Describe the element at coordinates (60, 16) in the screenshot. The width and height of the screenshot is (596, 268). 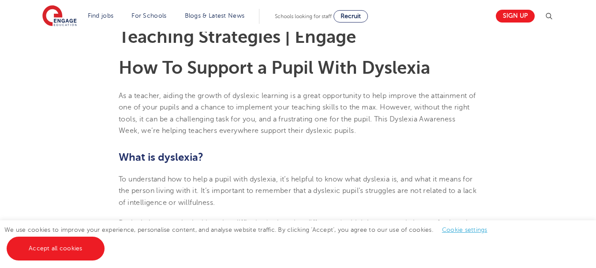
I see `img: Engage Education` at that location.